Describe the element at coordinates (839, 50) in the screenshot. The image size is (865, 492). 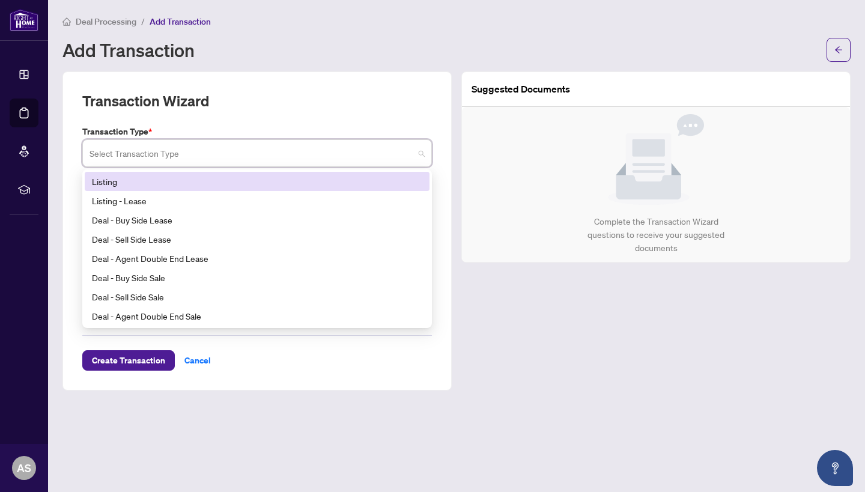
I see `span: arrow-left` at that location.